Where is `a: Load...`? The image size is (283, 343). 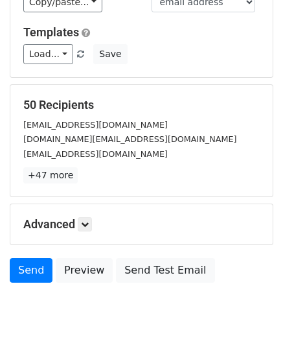
a: Load... is located at coordinates (48, 54).